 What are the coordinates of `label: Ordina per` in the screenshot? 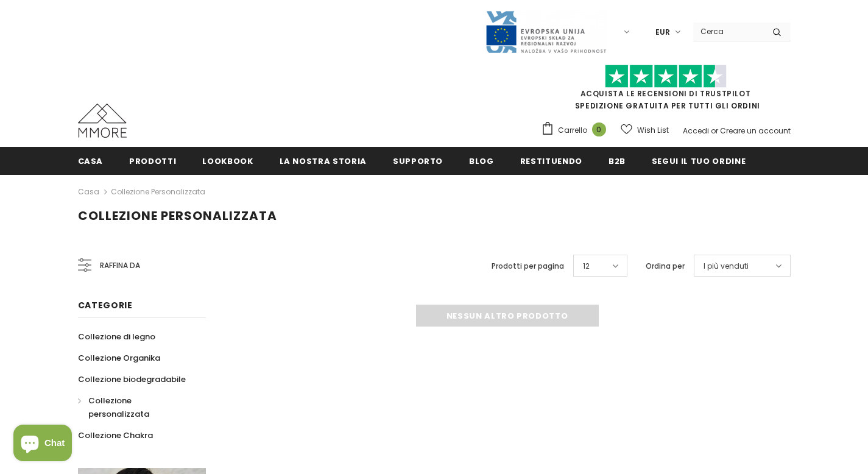 It's located at (665, 267).